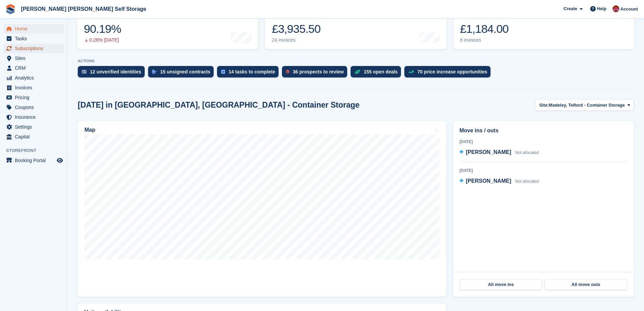  I want to click on div: 70 price increase opportunities, so click(452, 72).